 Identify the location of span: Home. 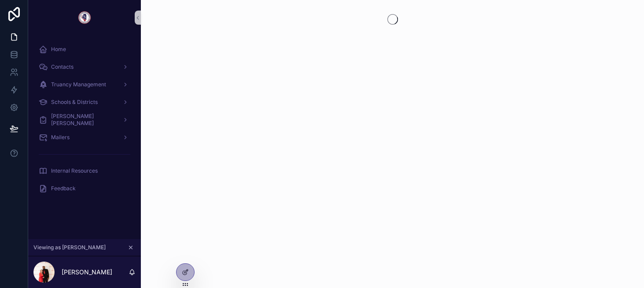
(58, 49).